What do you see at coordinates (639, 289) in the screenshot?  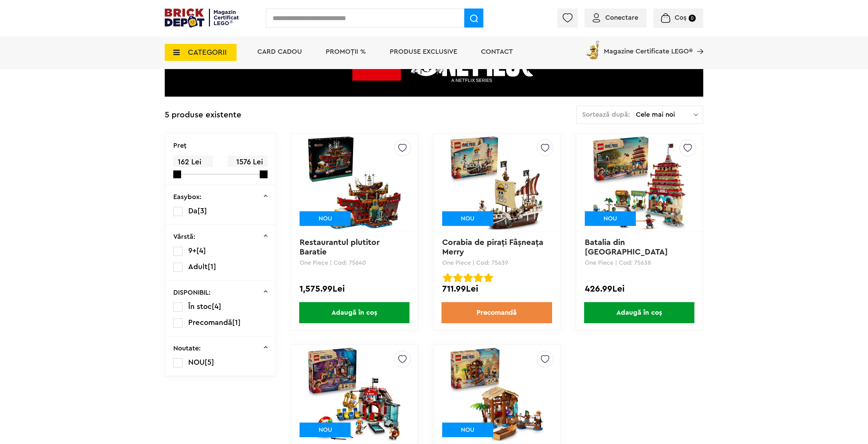 I see `div: 426.99Lei` at bounding box center [639, 289].